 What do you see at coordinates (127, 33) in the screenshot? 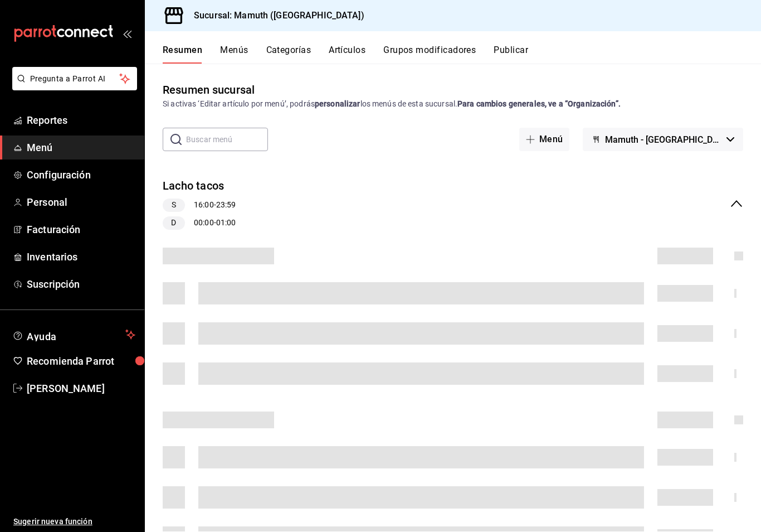
I see `button: open_drawer_menu` at bounding box center [127, 33].